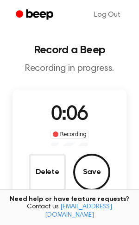 The width and height of the screenshot is (139, 225). Describe the element at coordinates (47, 172) in the screenshot. I see `button: Delete Audio Record` at that location.